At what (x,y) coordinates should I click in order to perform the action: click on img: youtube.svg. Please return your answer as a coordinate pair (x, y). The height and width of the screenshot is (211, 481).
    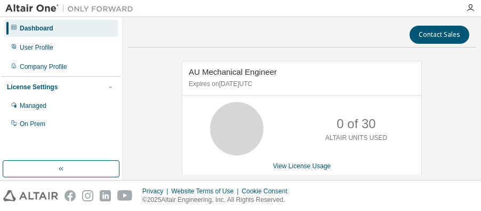
    Looking at the image, I should click on (125, 195).